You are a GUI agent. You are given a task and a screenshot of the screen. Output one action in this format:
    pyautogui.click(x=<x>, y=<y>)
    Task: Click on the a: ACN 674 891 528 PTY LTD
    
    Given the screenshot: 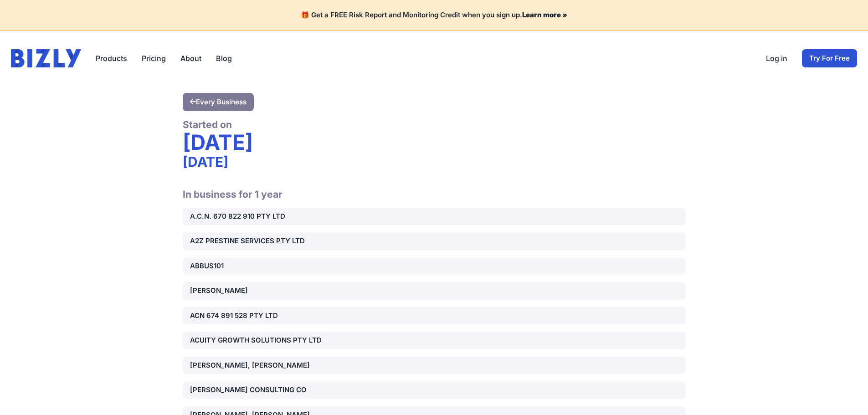 What is the action you would take?
    pyautogui.click(x=434, y=316)
    